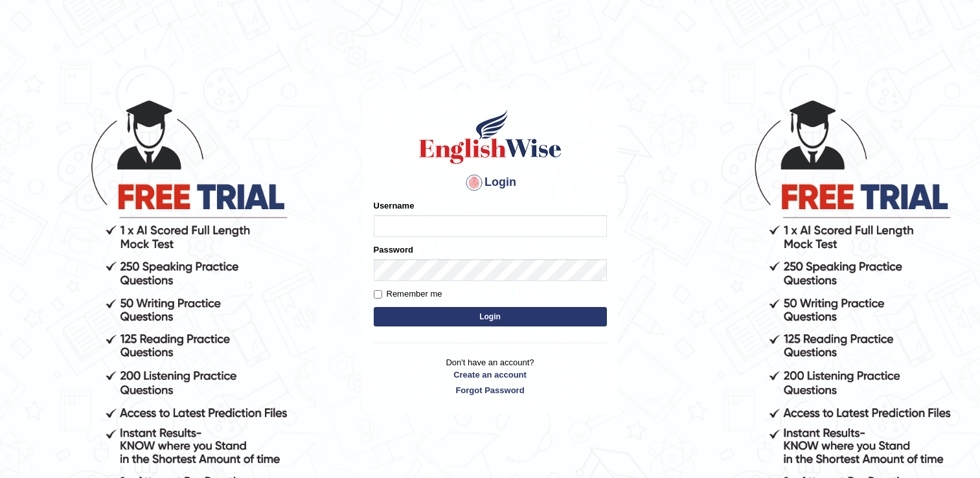  Describe the element at coordinates (490, 376) in the screenshot. I see `p: Don't have an account?` at that location.